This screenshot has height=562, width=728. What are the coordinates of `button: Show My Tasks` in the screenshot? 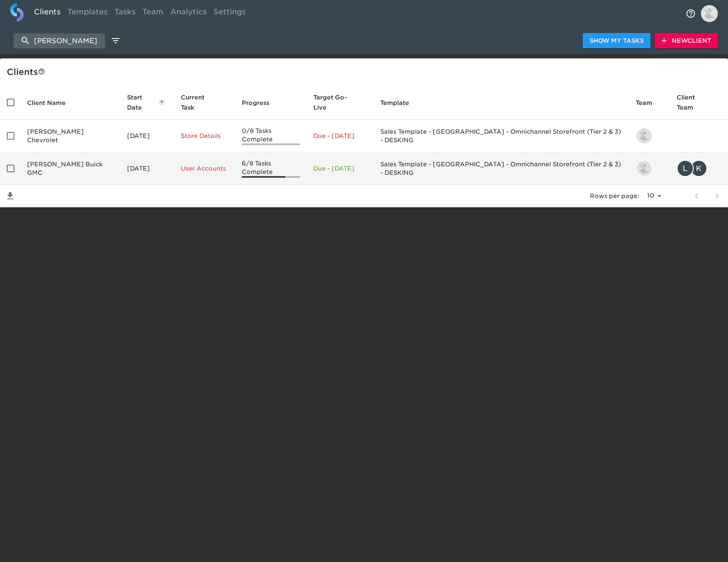 It's located at (616, 41).